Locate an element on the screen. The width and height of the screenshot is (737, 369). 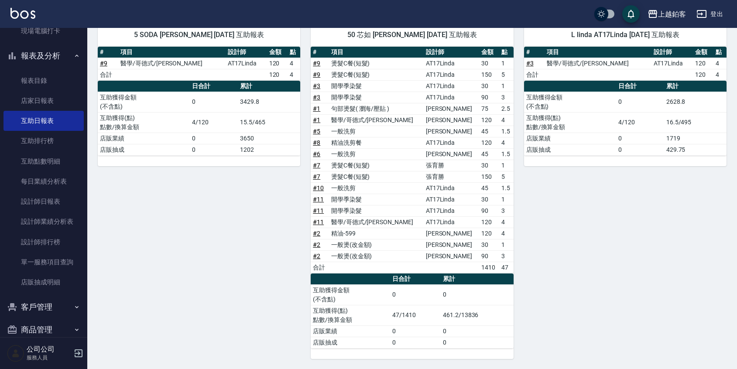
a: 單一服務項目查詢 is located at coordinates (44, 262).